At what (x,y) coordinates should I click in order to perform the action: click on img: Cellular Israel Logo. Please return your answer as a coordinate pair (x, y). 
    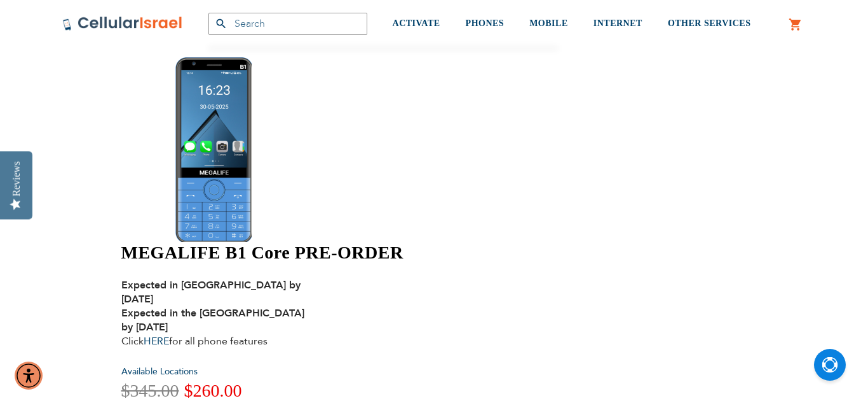
    Looking at the image, I should click on (122, 24).